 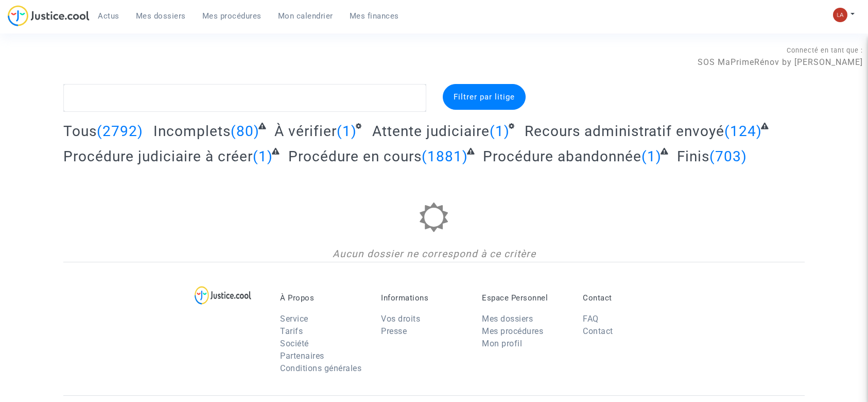 What do you see at coordinates (48, 15) in the screenshot?
I see `img: jc-logo.svg` at bounding box center [48, 15].